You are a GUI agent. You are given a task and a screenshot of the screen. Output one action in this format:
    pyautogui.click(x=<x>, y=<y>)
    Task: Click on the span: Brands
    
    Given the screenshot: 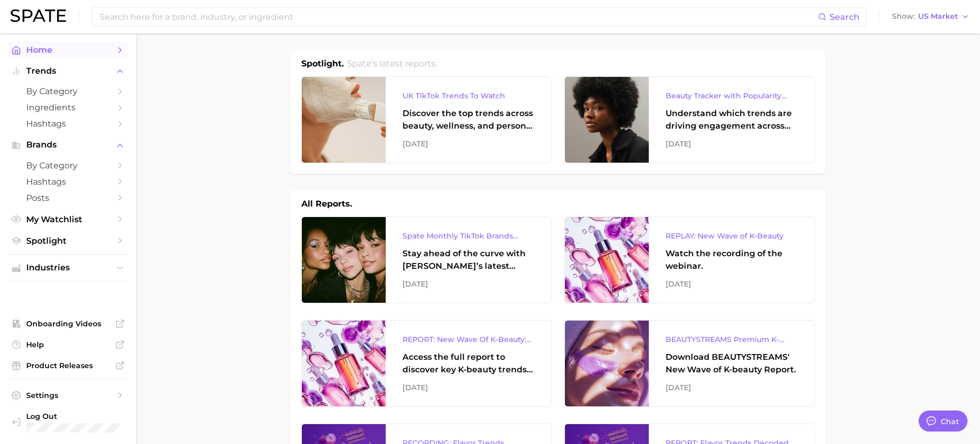 What is the action you would take?
    pyautogui.click(x=68, y=145)
    